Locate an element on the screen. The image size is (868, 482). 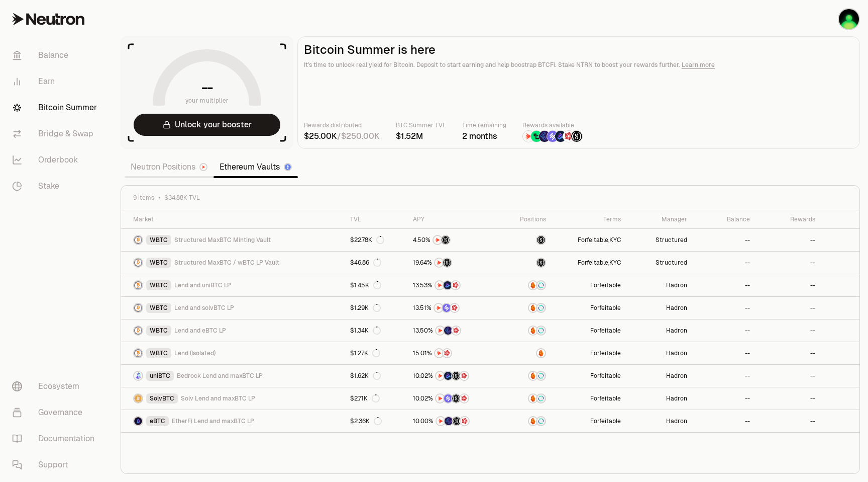
p: Rewards available is located at coordinates (553, 125).